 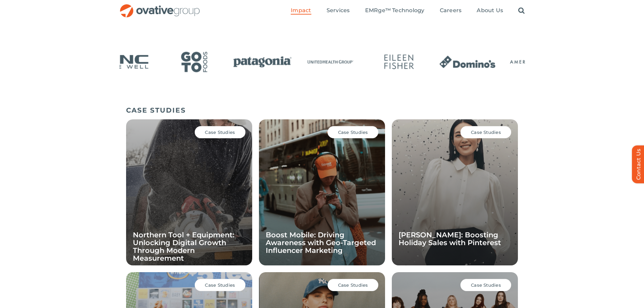 I want to click on div: 20 / 24, so click(x=126, y=63).